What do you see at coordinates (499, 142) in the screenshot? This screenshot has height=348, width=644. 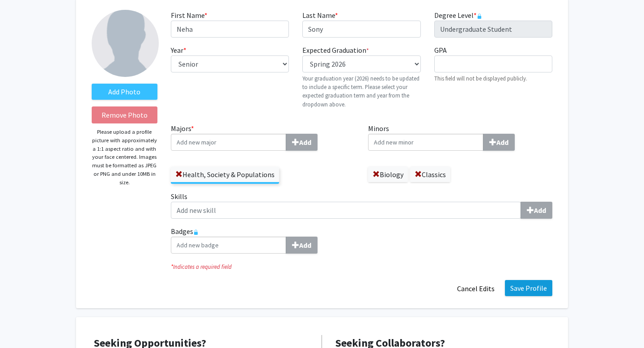 I see `button: Minors` at bounding box center [499, 142].